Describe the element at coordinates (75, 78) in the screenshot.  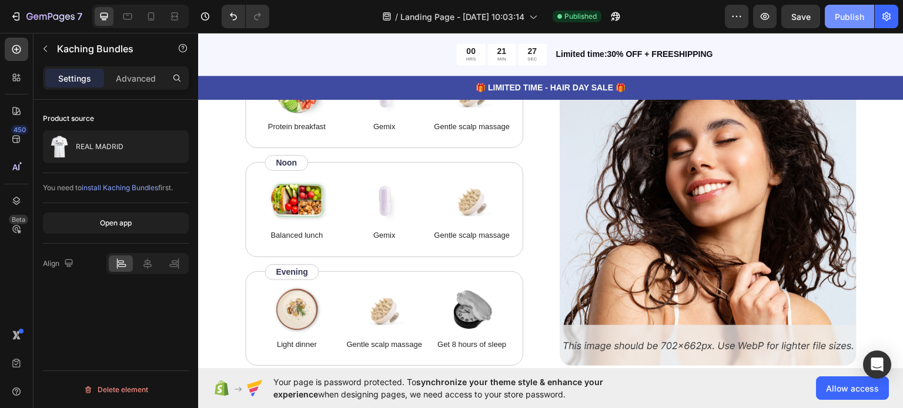
I see `p: Settings` at that location.